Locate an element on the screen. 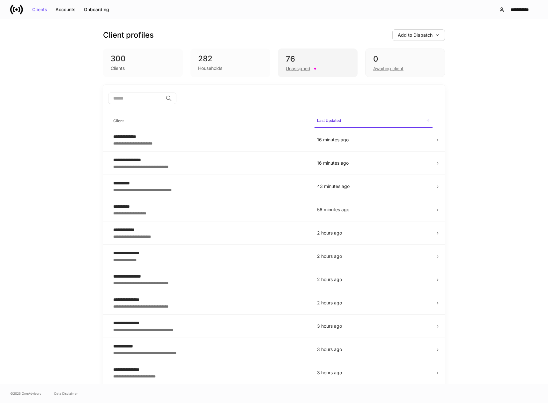 This screenshot has height=403, width=548. h6: Last Updated is located at coordinates (329, 120).